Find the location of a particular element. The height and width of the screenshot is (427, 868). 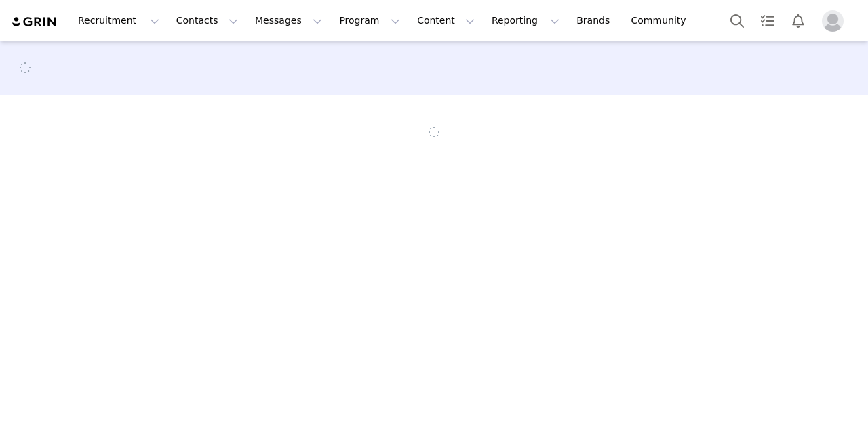

a: Community is located at coordinates (662, 20).